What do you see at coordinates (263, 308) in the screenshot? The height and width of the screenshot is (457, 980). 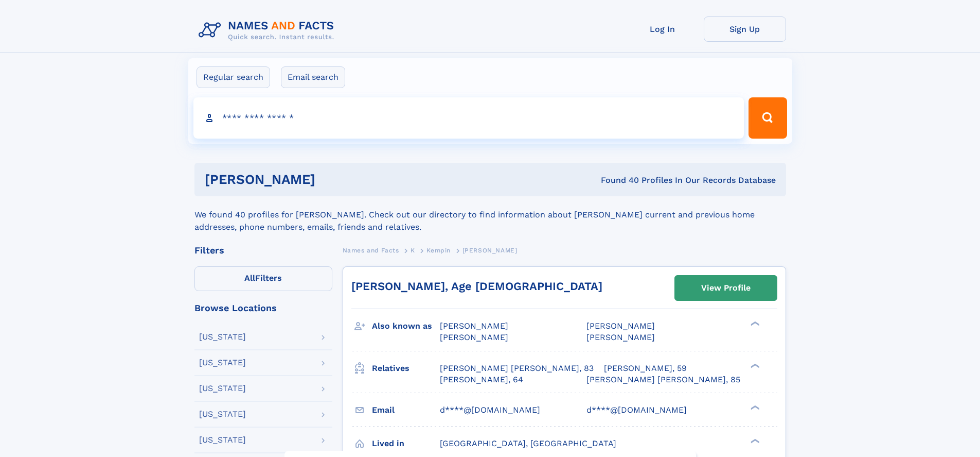 I see `div: Browse Locations` at bounding box center [263, 308].